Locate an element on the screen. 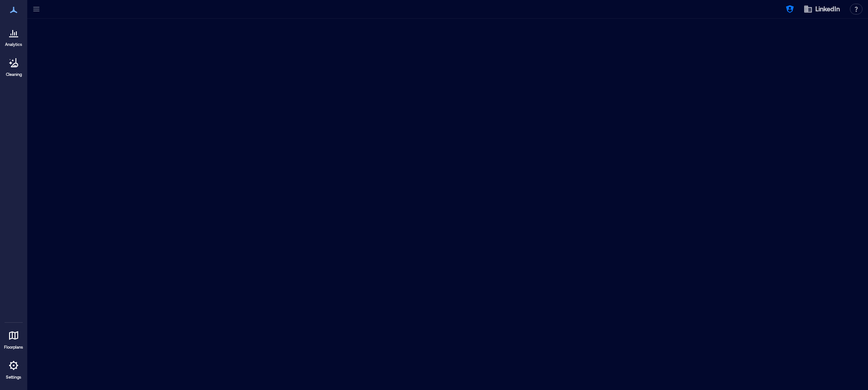 The height and width of the screenshot is (390, 868). a: Settings is located at coordinates (13, 368).